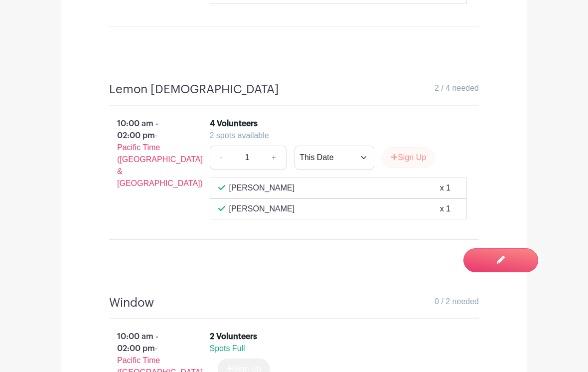 The height and width of the screenshot is (372, 588). Describe the element at coordinates (409, 157) in the screenshot. I see `button: Sign Up` at that location.